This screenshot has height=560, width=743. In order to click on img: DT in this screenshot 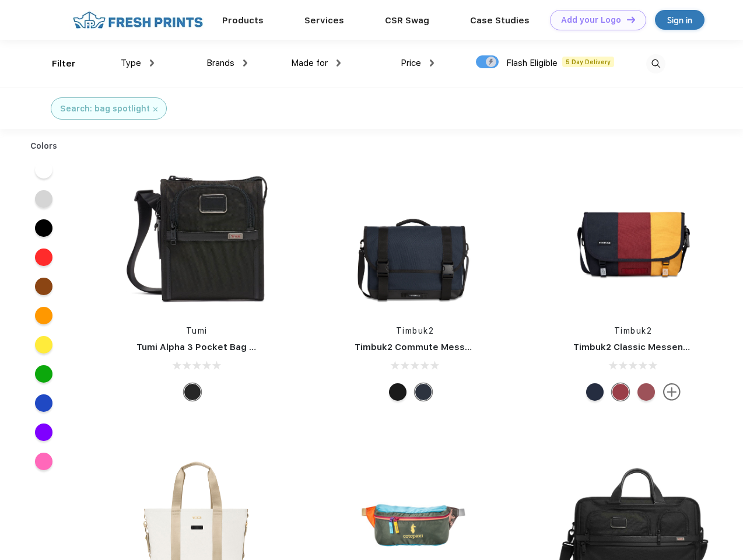, I will do `click(631, 19)`.